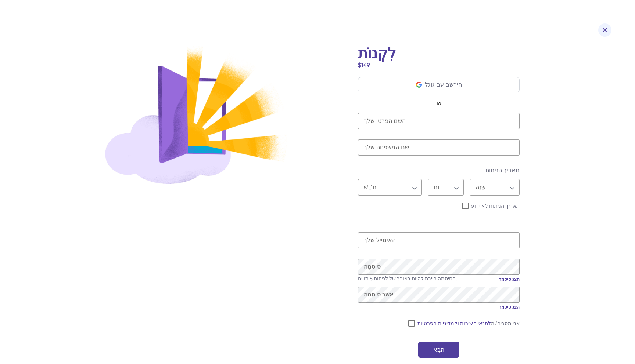  Describe the element at coordinates (439, 103) in the screenshot. I see `span: אוֹ` at that location.